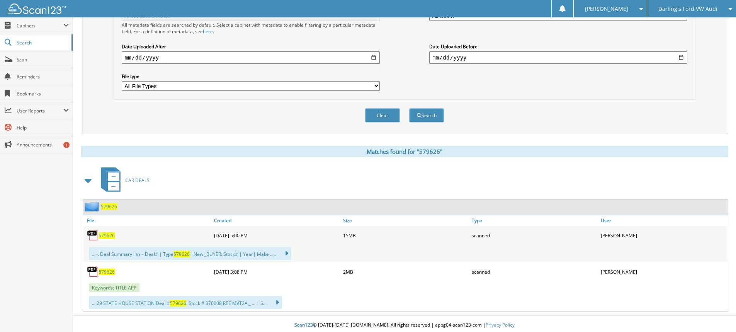  Describe the element at coordinates (251, 28) in the screenshot. I see `div: All metadata fields are searched by default. Select a cabinet with metadata to enable filtering b...` at that location.